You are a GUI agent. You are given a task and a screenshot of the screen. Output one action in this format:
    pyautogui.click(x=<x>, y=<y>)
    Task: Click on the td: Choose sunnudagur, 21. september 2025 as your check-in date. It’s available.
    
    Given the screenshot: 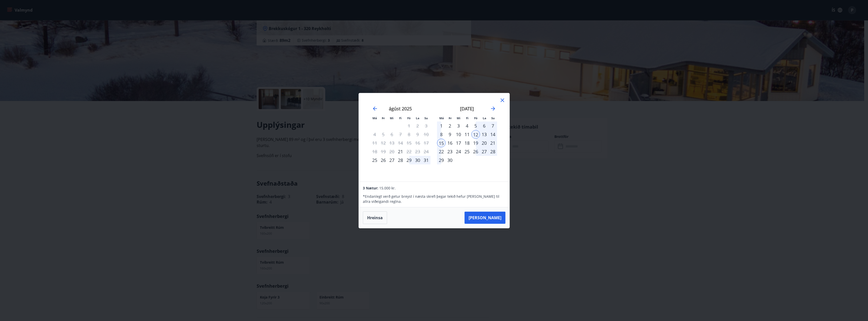 What is the action you would take?
    pyautogui.click(x=493, y=143)
    